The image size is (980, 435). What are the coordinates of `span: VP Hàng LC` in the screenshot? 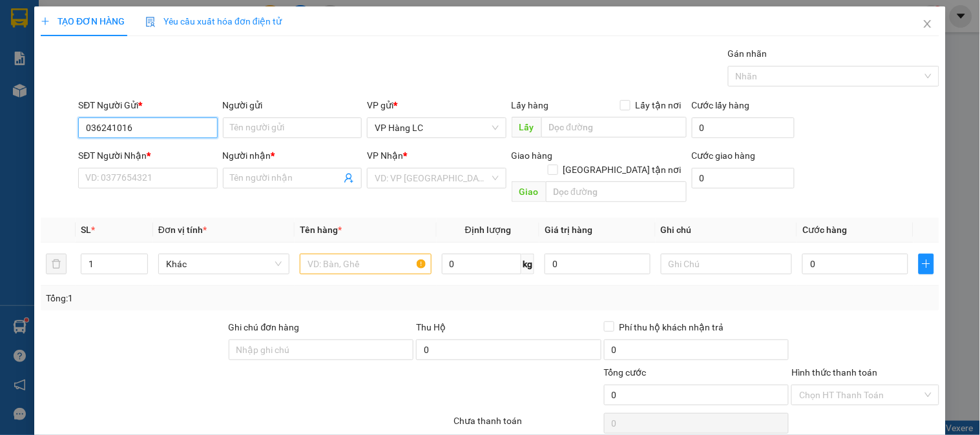 It's located at (436, 128).